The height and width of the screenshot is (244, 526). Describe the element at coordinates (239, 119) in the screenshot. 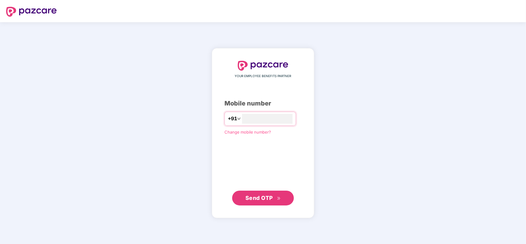

I see `span: down` at that location.